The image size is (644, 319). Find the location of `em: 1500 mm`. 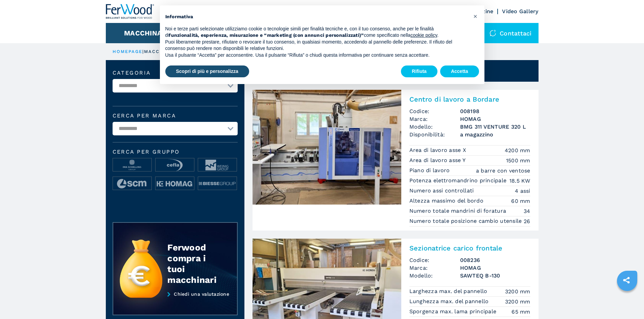

em: 1500 mm is located at coordinates (518, 160).